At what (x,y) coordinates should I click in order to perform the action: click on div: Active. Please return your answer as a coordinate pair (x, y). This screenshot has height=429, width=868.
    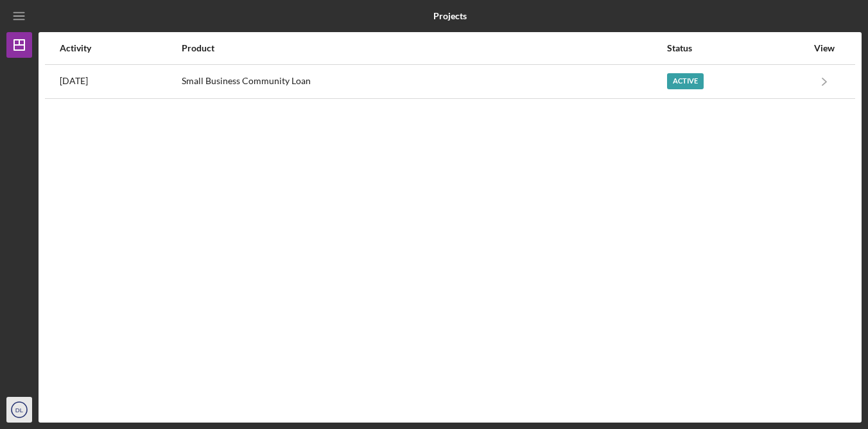
    Looking at the image, I should click on (685, 81).